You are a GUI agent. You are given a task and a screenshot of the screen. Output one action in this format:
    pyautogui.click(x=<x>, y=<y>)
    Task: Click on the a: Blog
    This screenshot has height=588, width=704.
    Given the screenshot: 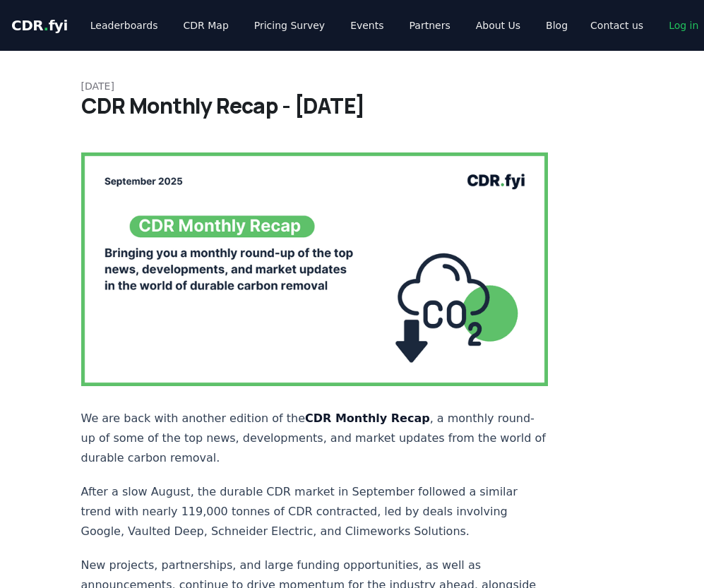 What is the action you would take?
    pyautogui.click(x=556, y=25)
    